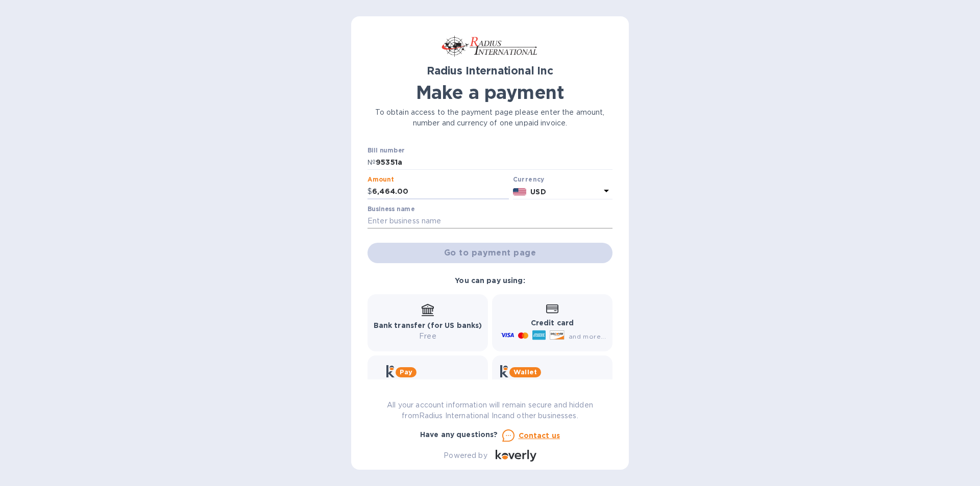 The image size is (980, 486). I want to click on img: USD, so click(520, 192).